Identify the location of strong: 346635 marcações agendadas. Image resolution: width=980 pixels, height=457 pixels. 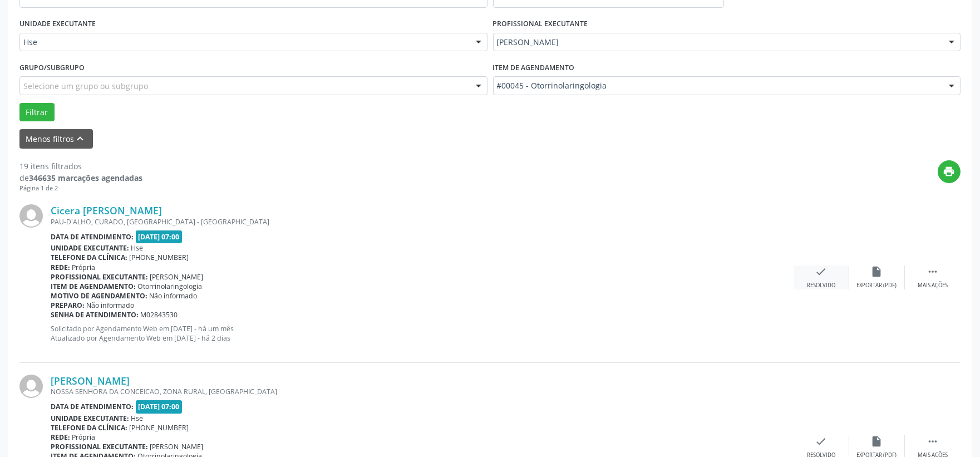
(86, 178).